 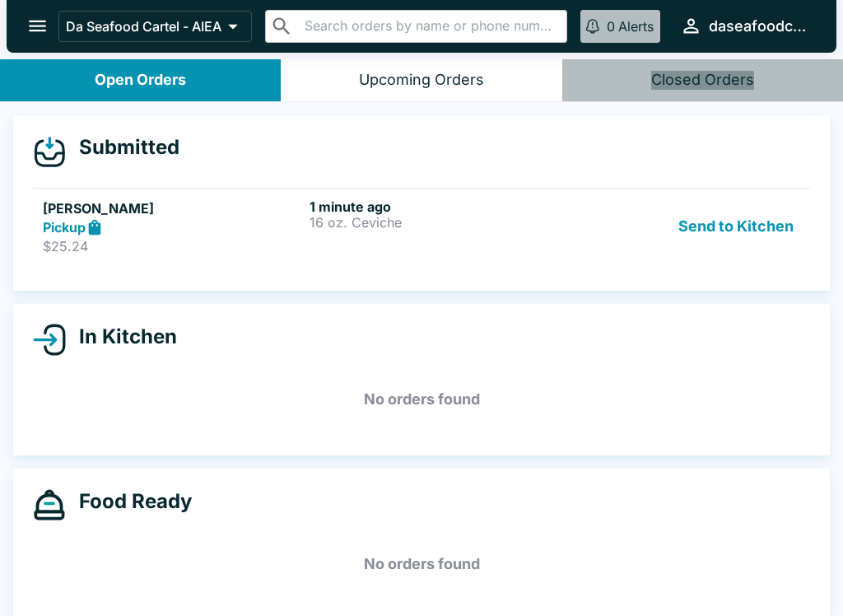 I want to click on p: Da Seafood Cartel - AIEA, so click(x=143, y=27).